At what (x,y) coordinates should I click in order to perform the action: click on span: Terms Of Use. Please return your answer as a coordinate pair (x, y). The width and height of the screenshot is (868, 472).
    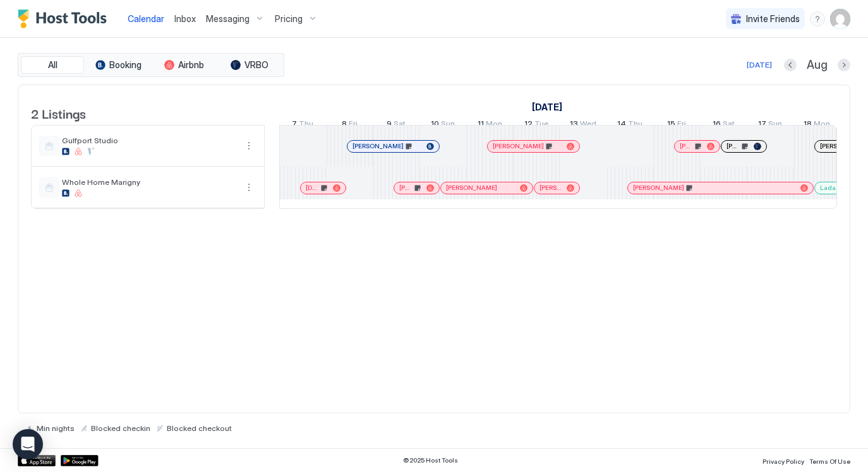
    Looking at the image, I should click on (829, 461).